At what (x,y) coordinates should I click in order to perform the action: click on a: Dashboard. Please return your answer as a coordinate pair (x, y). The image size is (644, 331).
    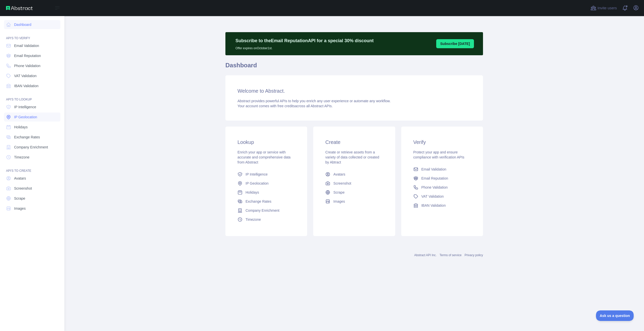
    Looking at the image, I should click on (32, 25).